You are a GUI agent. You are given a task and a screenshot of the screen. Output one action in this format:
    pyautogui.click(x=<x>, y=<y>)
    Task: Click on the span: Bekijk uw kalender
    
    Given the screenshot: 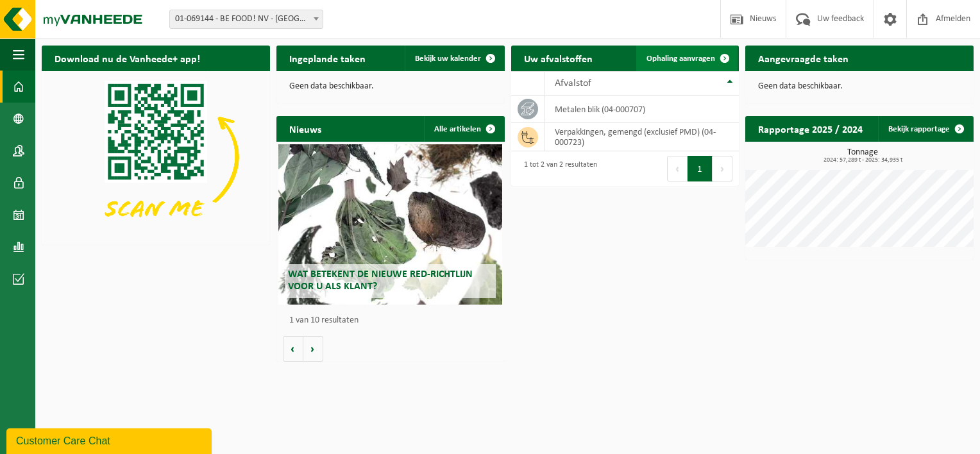 What is the action you would take?
    pyautogui.click(x=448, y=58)
    